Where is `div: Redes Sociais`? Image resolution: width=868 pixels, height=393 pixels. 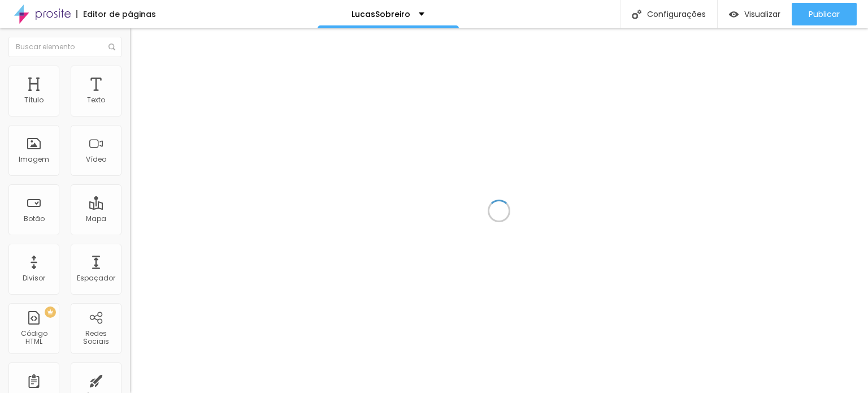 div: Redes Sociais is located at coordinates (96, 338).